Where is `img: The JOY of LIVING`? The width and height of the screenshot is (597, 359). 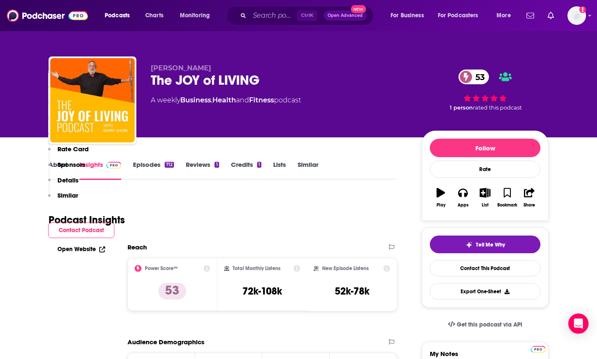
img: The JOY of LIVING is located at coordinates (92, 100).